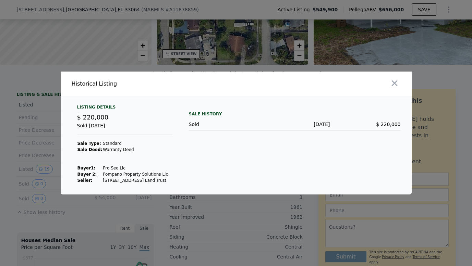 Image resolution: width=472 pixels, height=266 pixels. What do you see at coordinates (135, 150) in the screenshot?
I see `td: Warranty Deed` at bounding box center [135, 150].